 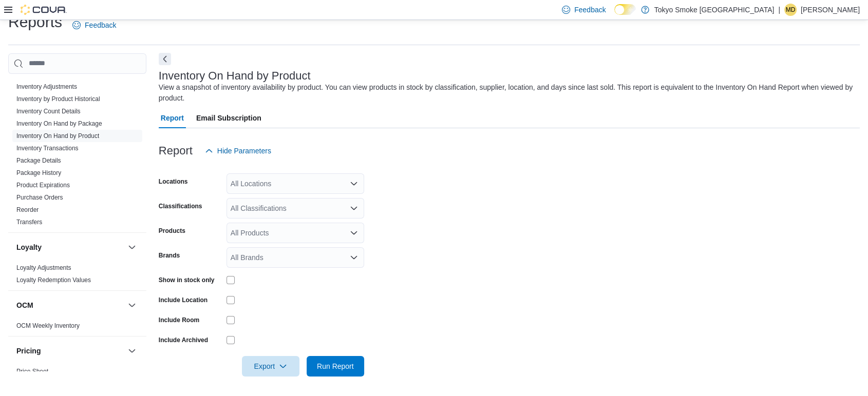 What do you see at coordinates (791, 10) in the screenshot?
I see `span: MD` at bounding box center [791, 10].